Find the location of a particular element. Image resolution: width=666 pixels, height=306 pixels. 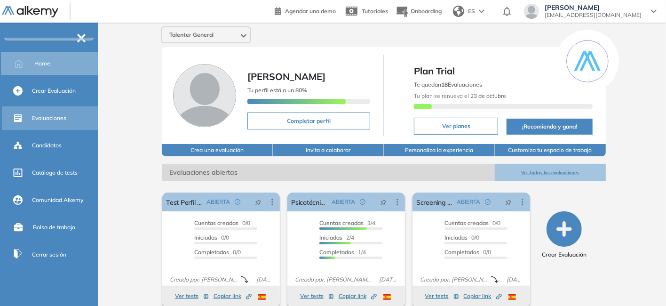

a: Psicotécnico Comercial is located at coordinates (310, 202).